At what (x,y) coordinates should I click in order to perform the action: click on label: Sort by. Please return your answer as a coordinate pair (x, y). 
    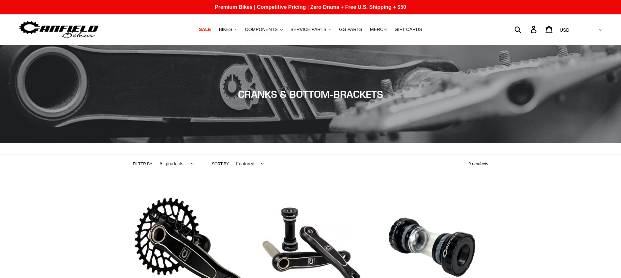
    Looking at the image, I should click on (221, 164).